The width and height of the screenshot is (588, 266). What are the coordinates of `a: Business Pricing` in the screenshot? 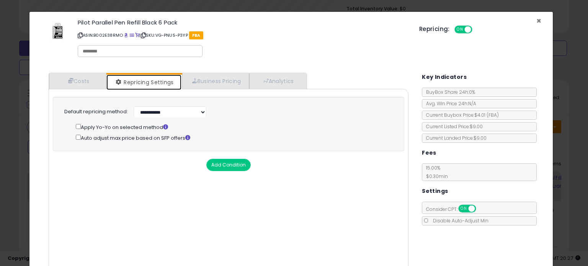 It's located at (215, 81).